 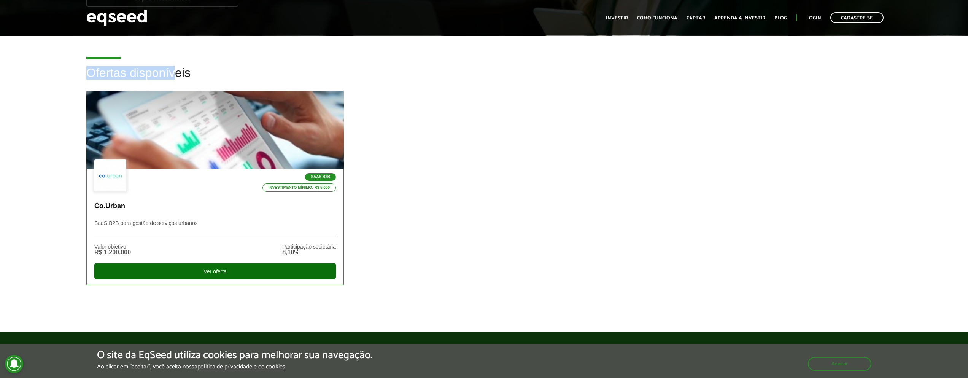 What do you see at coordinates (235, 355) in the screenshot?
I see `h5: O site da EqSeed utiliza cookies para melhorar sua navegação.` at bounding box center [235, 355].